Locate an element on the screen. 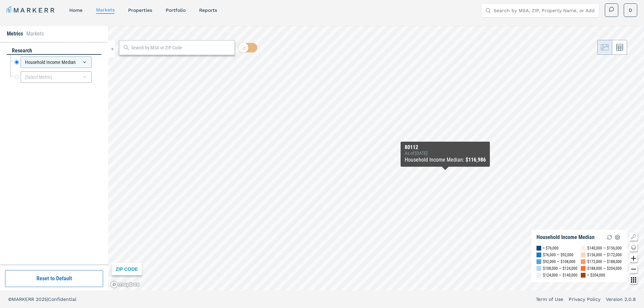 The width and height of the screenshot is (644, 308). div: $156,000 — $172,000 is located at coordinates (604, 255).